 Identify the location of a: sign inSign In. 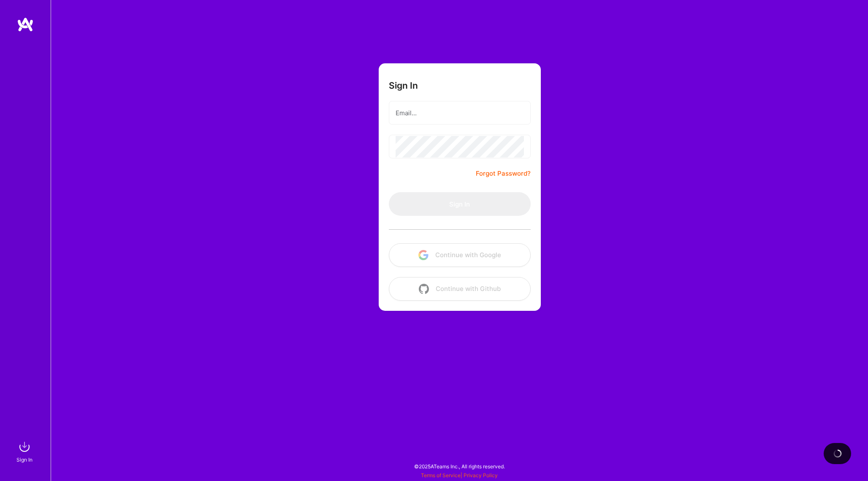
(25, 451).